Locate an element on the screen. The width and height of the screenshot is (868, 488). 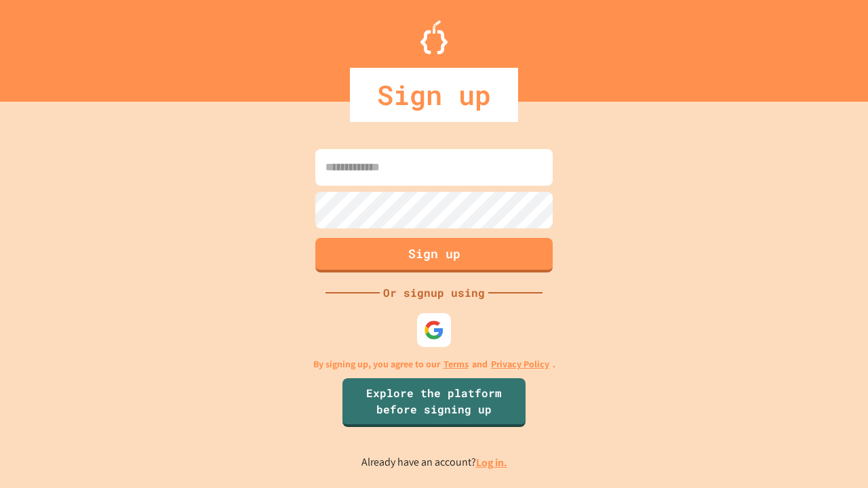
button: Sign up is located at coordinates (434, 255).